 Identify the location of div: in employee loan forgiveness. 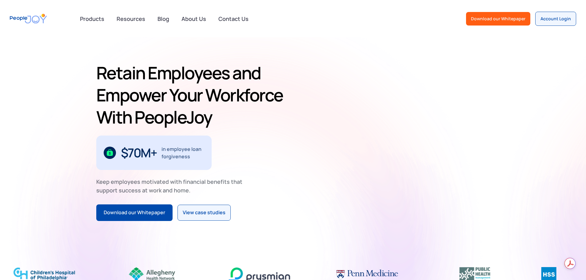
(183, 153).